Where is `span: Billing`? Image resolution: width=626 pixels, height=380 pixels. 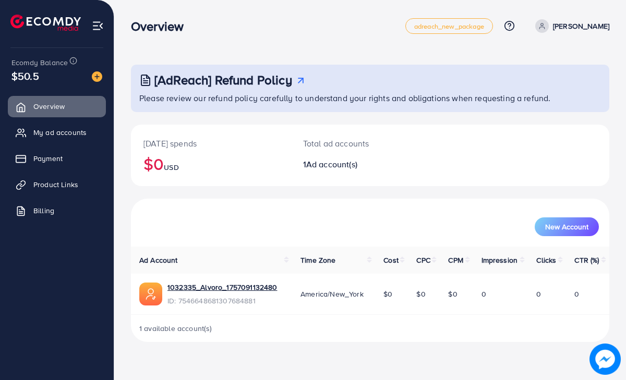
span: Billing is located at coordinates (44, 211).